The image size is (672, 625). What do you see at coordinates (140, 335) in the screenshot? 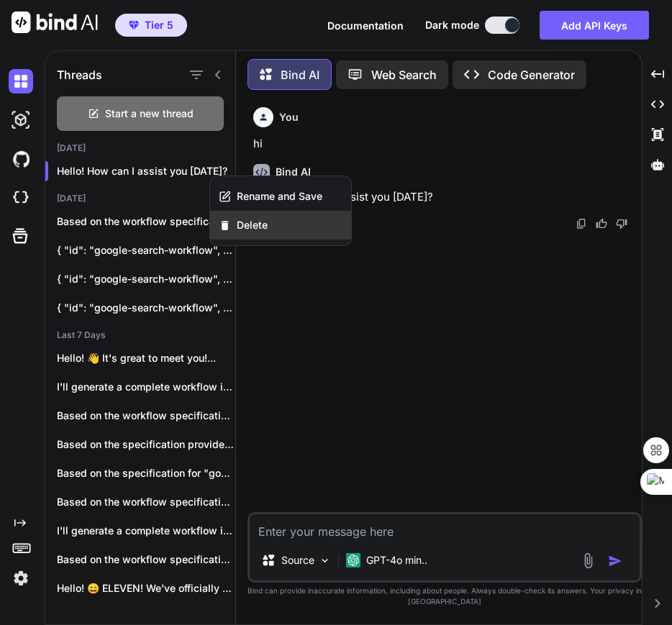
I see `h2: Last 7 Days` at bounding box center [140, 335].